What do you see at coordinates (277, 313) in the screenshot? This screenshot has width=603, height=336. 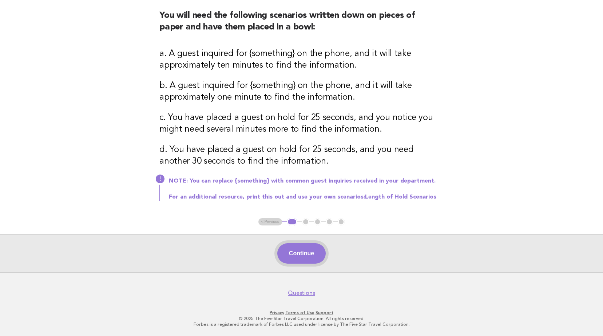 I see `a: Privacy` at bounding box center [277, 313].